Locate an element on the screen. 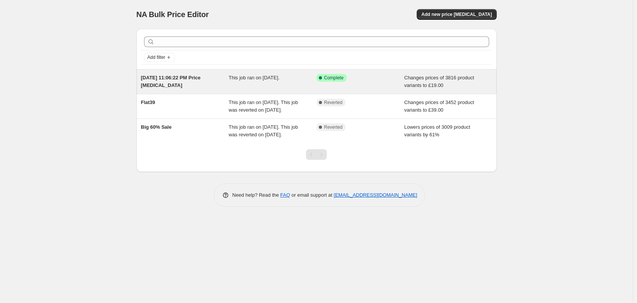 Image resolution: width=637 pixels, height=303 pixels. span: or email support at is located at coordinates (312, 195).